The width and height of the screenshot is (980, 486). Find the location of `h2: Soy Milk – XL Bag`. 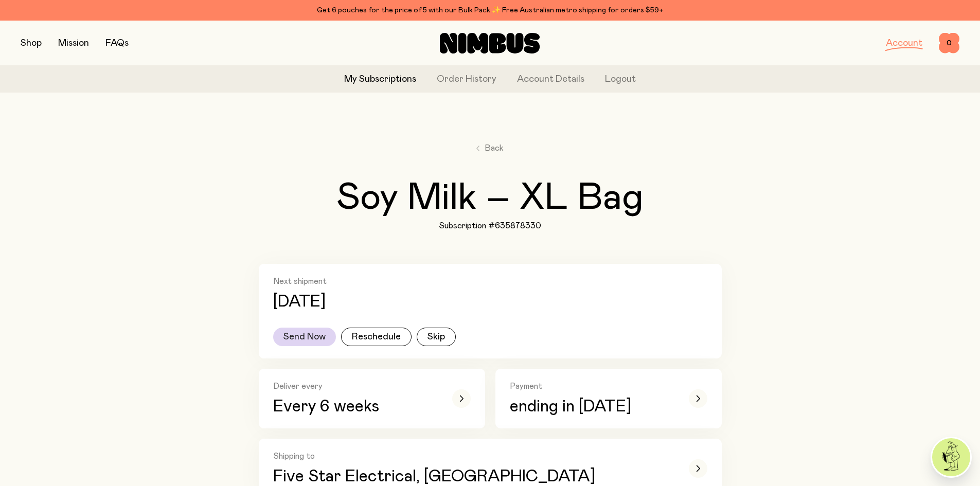

h2: Soy Milk – XL Bag is located at coordinates (490, 198).